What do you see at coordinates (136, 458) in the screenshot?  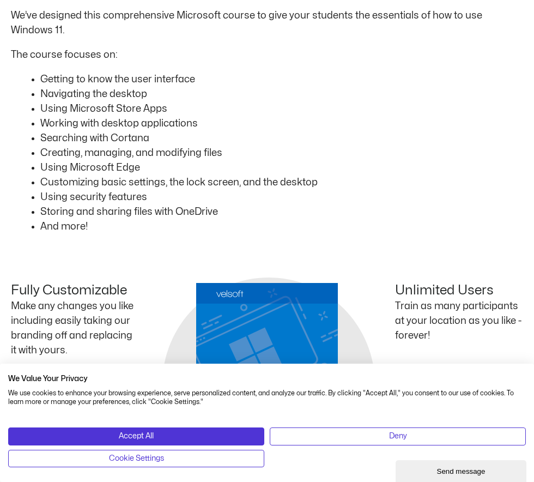 I see `button: Adjust cookie preferences` at bounding box center [136, 458].